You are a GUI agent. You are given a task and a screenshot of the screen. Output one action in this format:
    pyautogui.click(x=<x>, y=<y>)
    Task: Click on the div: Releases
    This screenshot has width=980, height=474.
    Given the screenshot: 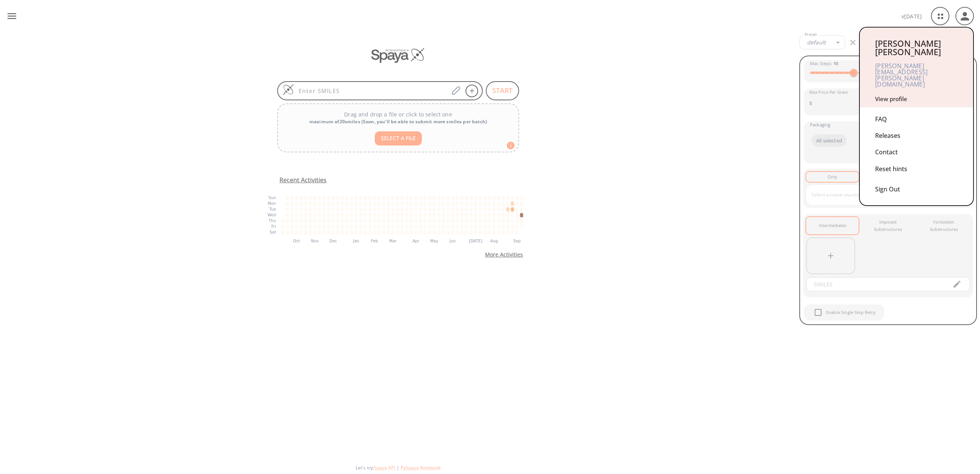 What is the action you would take?
    pyautogui.click(x=916, y=135)
    